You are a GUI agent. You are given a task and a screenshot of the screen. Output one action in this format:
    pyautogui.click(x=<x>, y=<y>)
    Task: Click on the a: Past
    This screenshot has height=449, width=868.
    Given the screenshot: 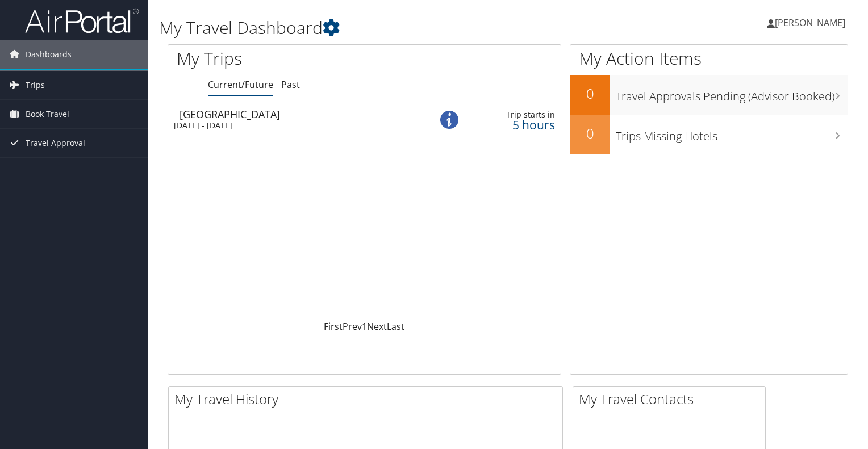 What is the action you would take?
    pyautogui.click(x=291, y=85)
    